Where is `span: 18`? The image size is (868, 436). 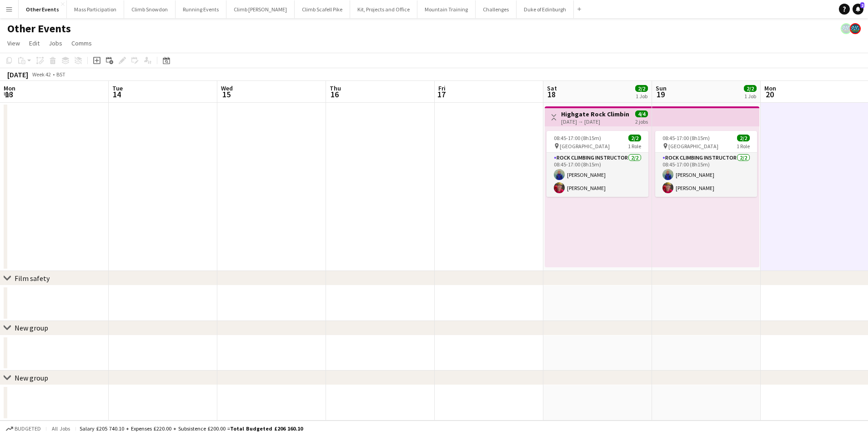 span: 18 is located at coordinates (551, 94).